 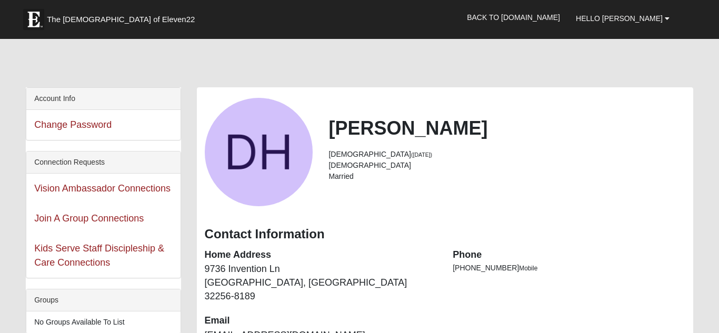 What do you see at coordinates (103, 163) in the screenshot?
I see `div: Connection Requests` at bounding box center [103, 163].